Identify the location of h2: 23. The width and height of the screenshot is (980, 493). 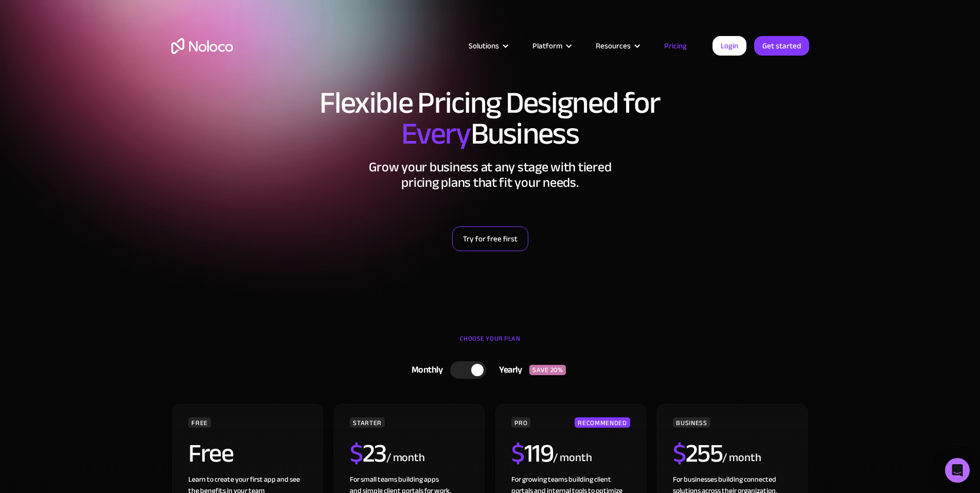
(367, 453).